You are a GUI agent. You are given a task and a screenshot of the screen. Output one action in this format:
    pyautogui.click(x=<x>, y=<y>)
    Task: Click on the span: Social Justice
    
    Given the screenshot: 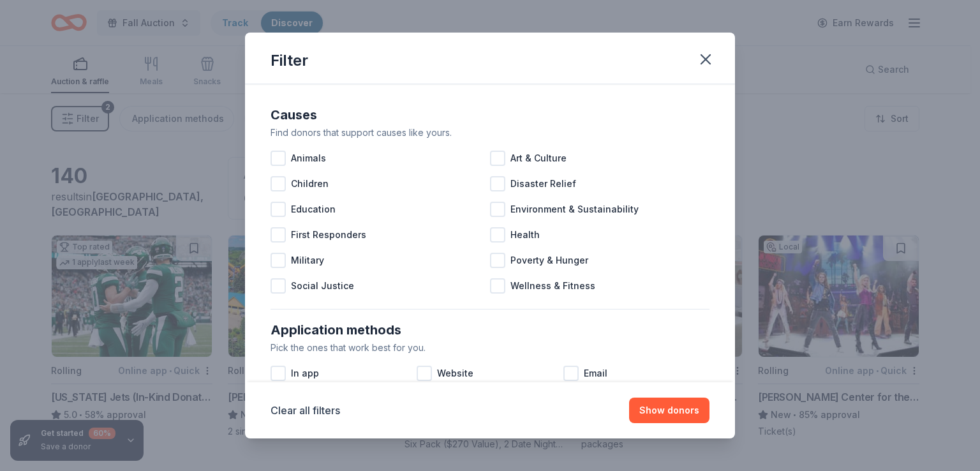 What is the action you would take?
    pyautogui.click(x=322, y=286)
    